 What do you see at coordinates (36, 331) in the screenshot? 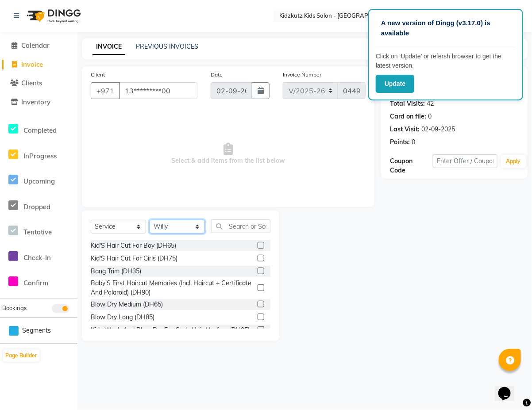
I see `span: Segments` at bounding box center [36, 331].